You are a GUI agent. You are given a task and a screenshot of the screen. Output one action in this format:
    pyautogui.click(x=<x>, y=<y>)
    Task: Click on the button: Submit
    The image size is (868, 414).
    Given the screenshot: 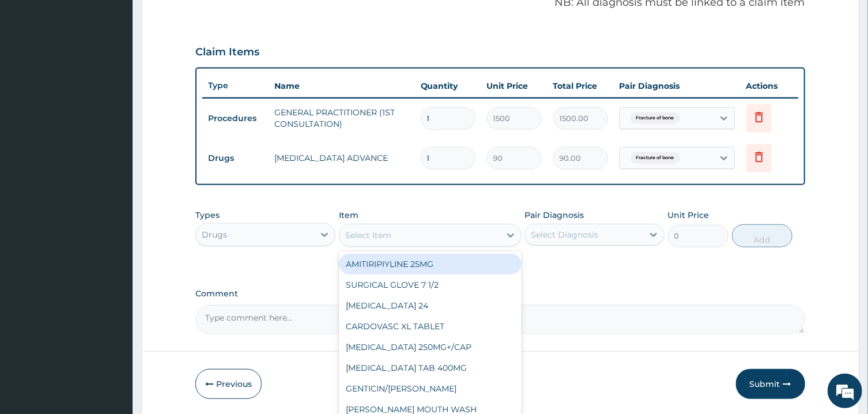 What is the action you would take?
    pyautogui.click(x=770, y=384)
    